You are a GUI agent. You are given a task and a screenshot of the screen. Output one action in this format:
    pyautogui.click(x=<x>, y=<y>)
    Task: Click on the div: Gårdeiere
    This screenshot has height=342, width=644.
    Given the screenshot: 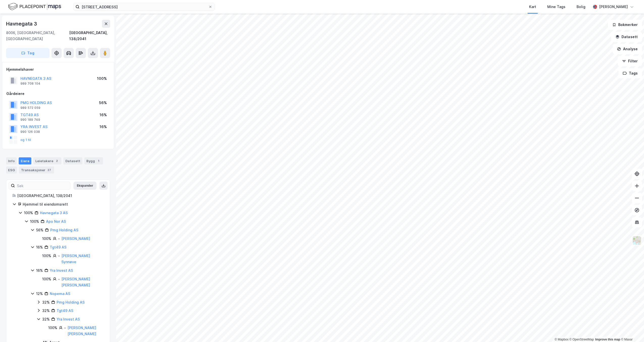 What is the action you would take?
    pyautogui.click(x=58, y=94)
    